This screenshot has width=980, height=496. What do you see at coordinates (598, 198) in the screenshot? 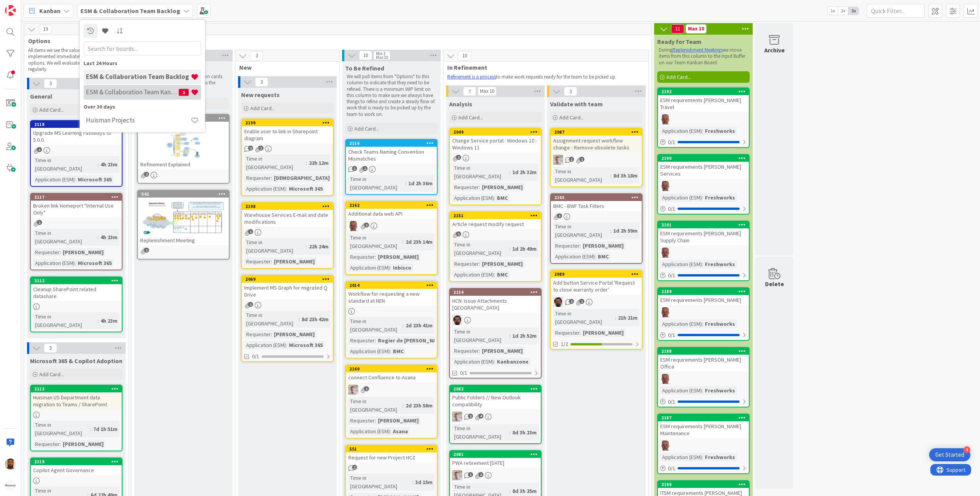
I see `div: 2165` at bounding box center [598, 198].